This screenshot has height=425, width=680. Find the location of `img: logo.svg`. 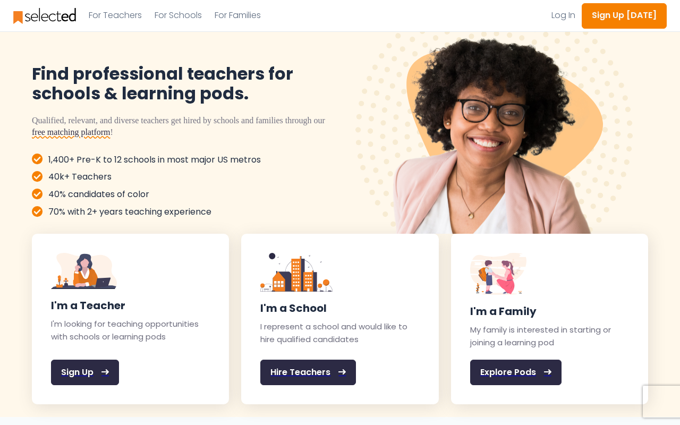

img: logo.svg is located at coordinates (45, 16).